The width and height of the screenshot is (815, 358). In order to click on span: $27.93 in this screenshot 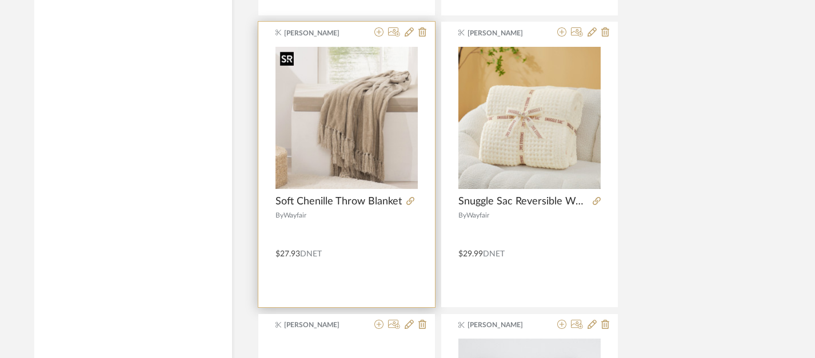, I will do `click(287, 254)`.